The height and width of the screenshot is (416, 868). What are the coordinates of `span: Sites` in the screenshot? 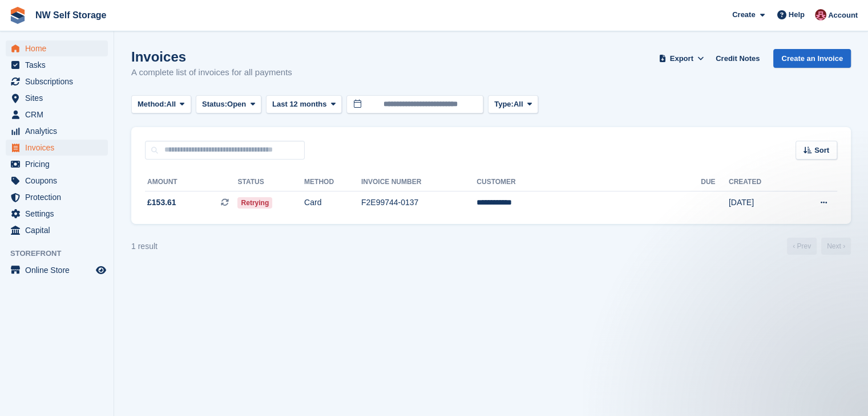 It's located at (59, 98).